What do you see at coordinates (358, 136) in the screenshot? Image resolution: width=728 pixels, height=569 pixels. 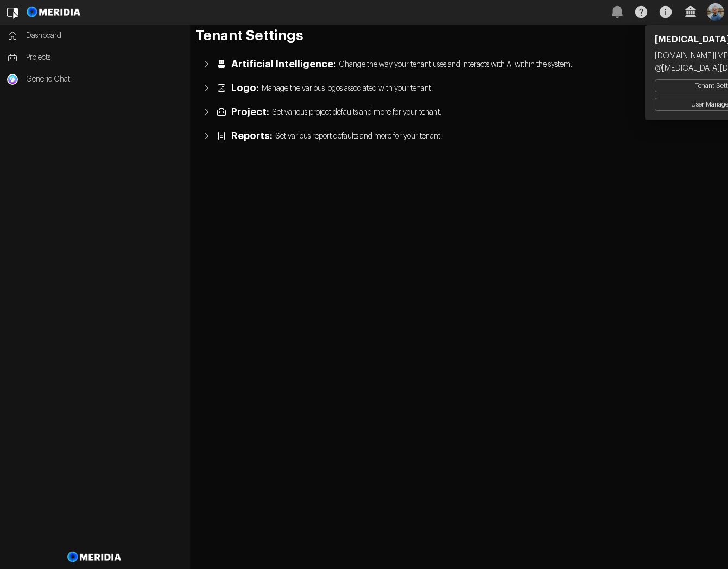 I see `span: Set various report defaults and more for your tenant.` at bounding box center [358, 136].